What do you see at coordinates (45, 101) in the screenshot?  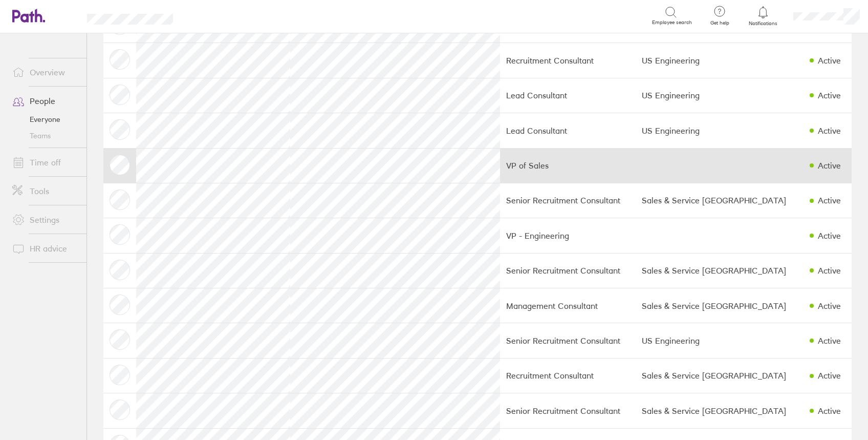 I see `a: People` at bounding box center [45, 101].